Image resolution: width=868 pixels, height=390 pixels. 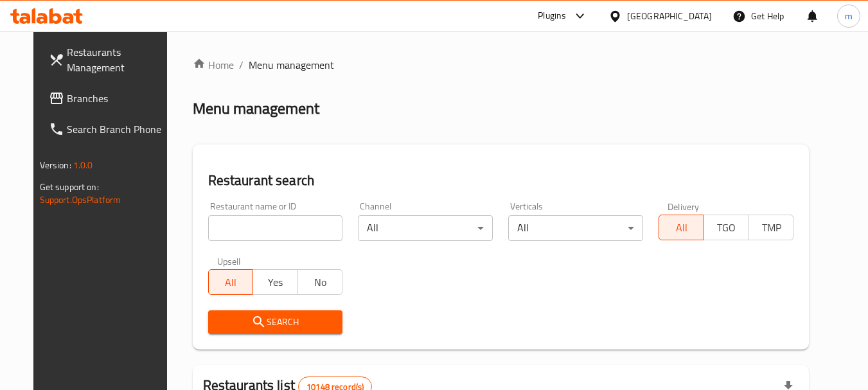 What do you see at coordinates (276, 322) in the screenshot?
I see `span: Search` at bounding box center [276, 322].